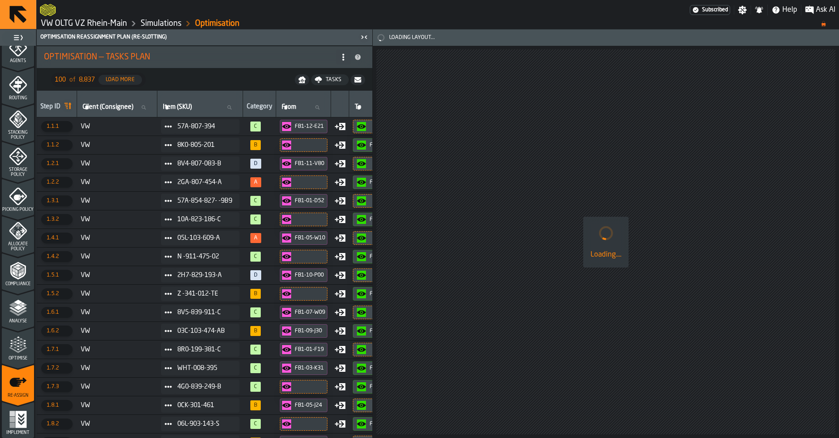 The height and width of the screenshot is (438, 839). What do you see at coordinates (205, 387) in the screenshot?
I see `span: 4G0-839-249-B` at bounding box center [205, 387].